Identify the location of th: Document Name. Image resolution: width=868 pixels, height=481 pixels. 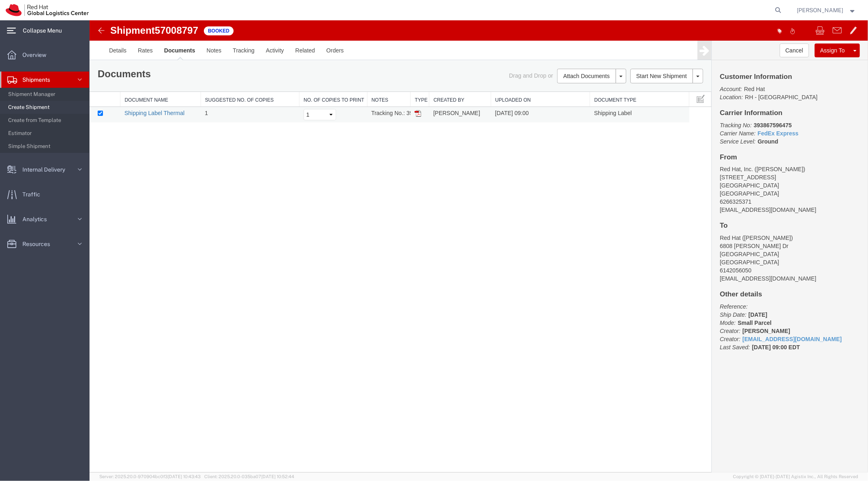
(71, 79).